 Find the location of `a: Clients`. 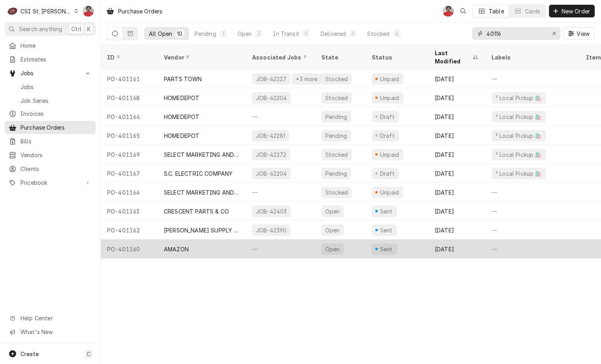

a: Clients is located at coordinates (50, 168).